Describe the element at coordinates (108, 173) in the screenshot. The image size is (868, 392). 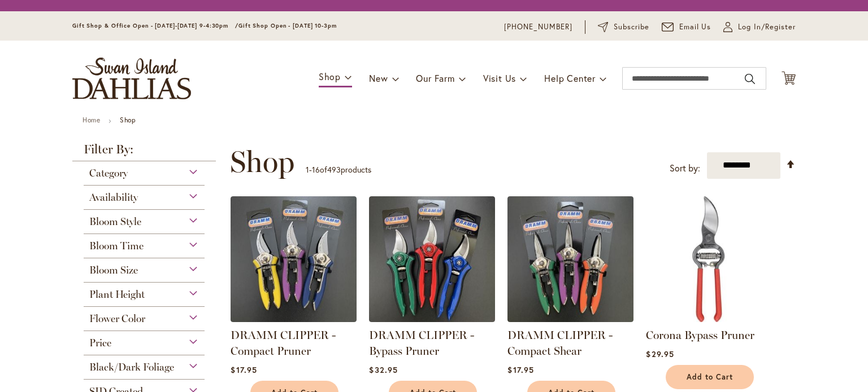
I see `span: Category` at that location.